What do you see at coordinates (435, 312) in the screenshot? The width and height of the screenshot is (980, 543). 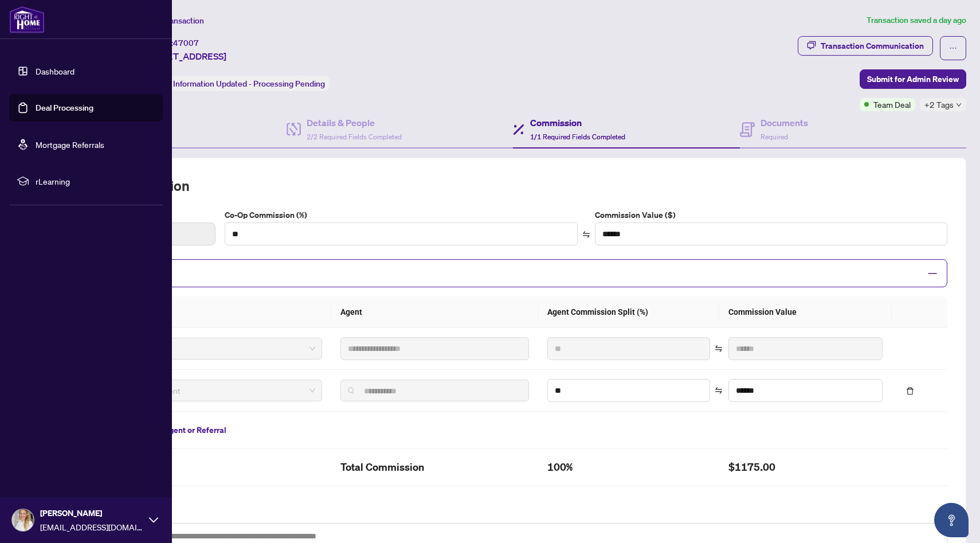 I see `th: Agent` at bounding box center [435, 312].